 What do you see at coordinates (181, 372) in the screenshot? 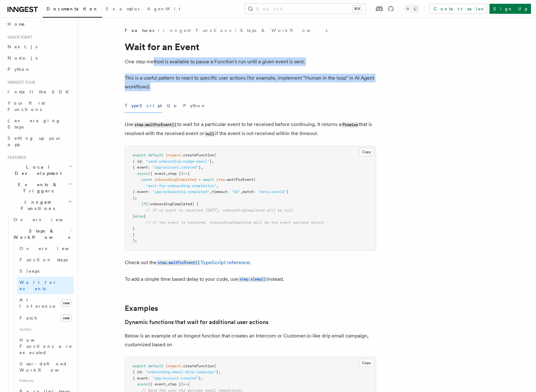
I see `span: "onboarding-email-drip-campaign"` at bounding box center [181, 372].